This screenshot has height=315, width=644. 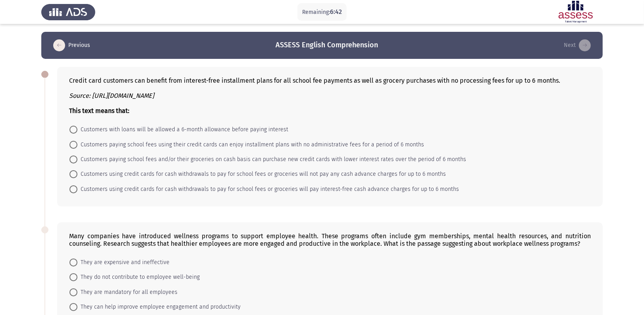 I want to click on div: Many companies have introduced wellness programs to support employee health. These programs often..., so click(x=330, y=240).